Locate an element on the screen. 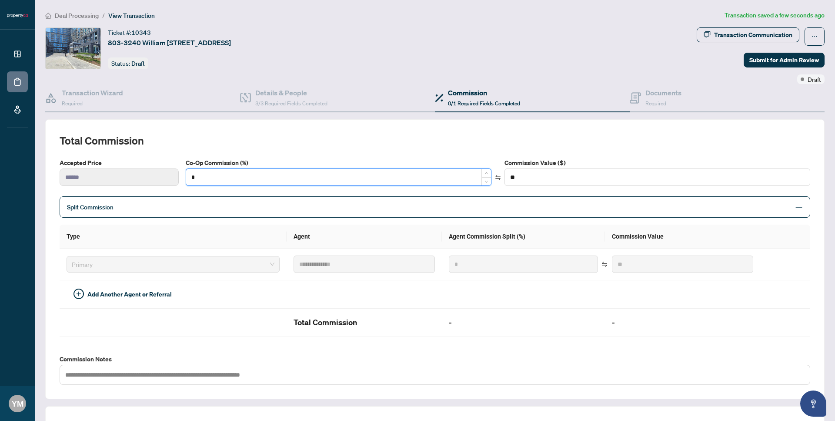 The image size is (835, 421). span: Primary is located at coordinates (173, 264).